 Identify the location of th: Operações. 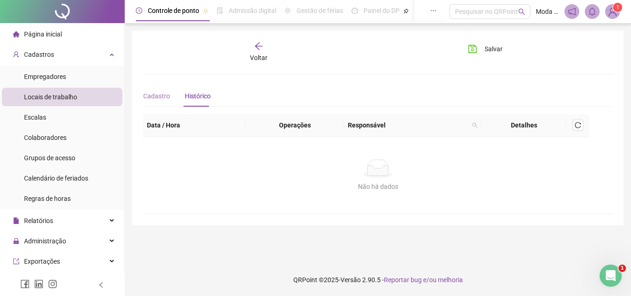
(295, 126).